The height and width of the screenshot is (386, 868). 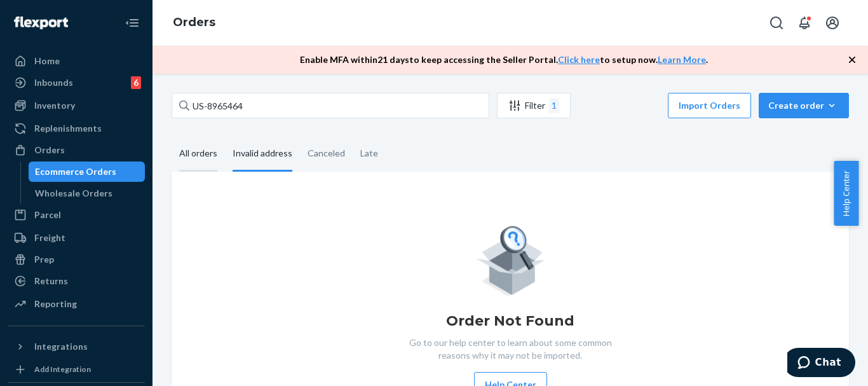 What do you see at coordinates (76, 128) in the screenshot?
I see `a: Replenishments` at bounding box center [76, 128].